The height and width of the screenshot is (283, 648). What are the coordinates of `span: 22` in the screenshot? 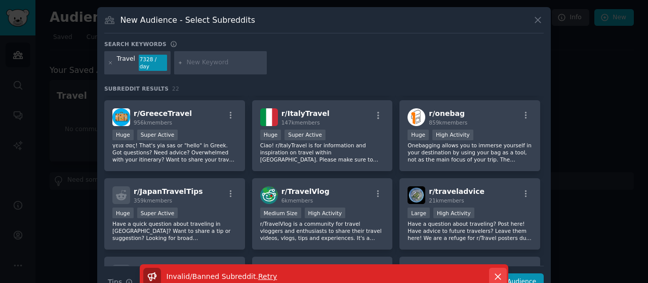 It's located at (176, 89).